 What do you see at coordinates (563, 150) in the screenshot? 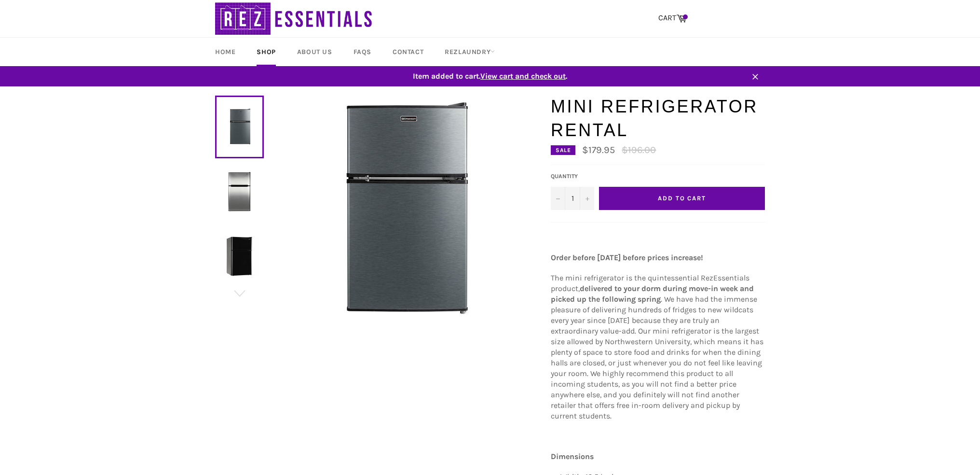
I see `div: Sale` at bounding box center [563, 150].